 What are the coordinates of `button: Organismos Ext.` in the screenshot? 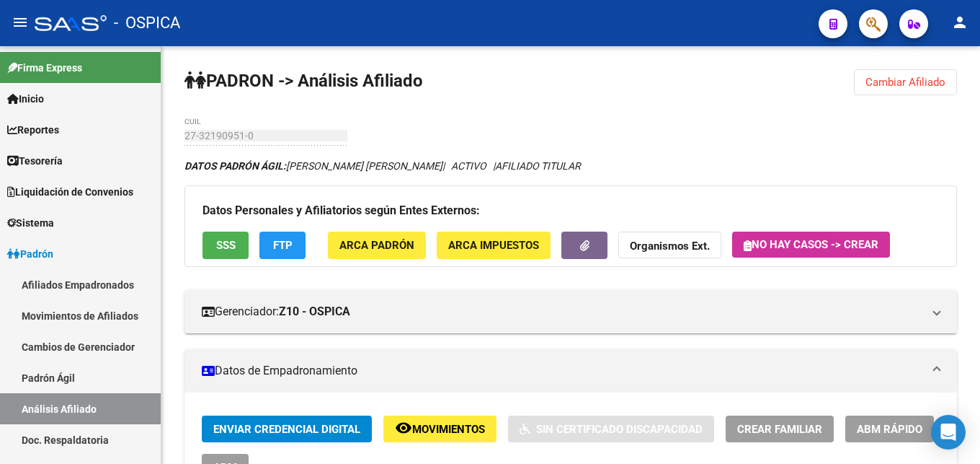 It's located at (669, 245).